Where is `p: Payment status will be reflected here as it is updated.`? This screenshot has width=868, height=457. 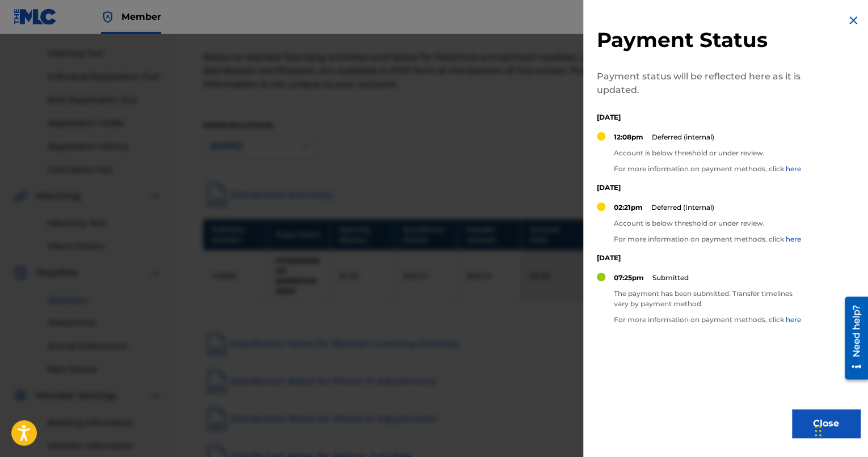 p: Payment status will be reflected here as it is updated. is located at coordinates (702, 83).